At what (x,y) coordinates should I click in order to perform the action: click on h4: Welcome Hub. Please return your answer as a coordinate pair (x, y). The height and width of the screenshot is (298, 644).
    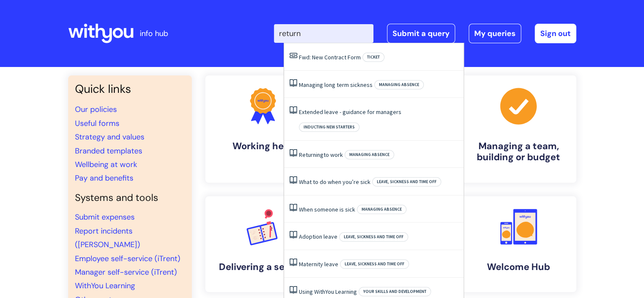
    Looking at the image, I should click on (519, 267).